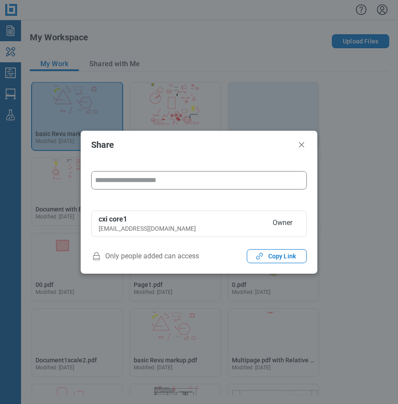 The height and width of the screenshot is (404, 398). I want to click on span: Only people added can access, so click(145, 256).